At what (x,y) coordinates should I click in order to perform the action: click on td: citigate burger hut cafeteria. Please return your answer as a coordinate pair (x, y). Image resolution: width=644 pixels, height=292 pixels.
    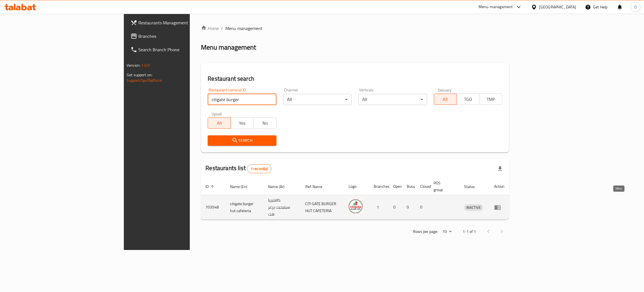
    Looking at the image, I should click on (245, 207).